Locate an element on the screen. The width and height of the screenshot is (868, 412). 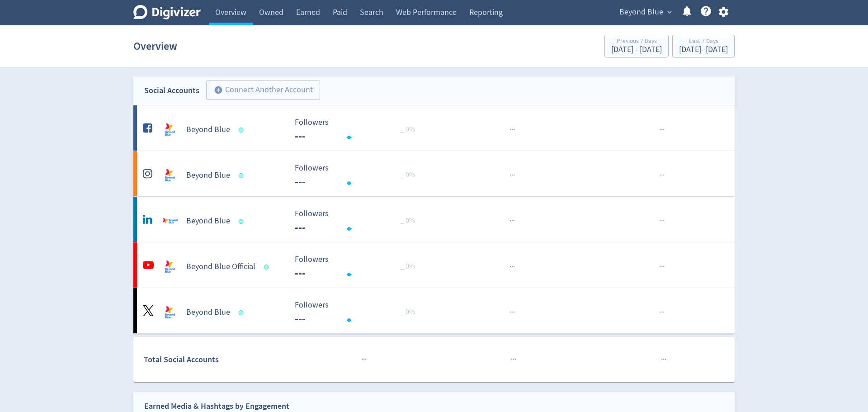
h5: Beyond Blue Official is located at coordinates (220, 266).